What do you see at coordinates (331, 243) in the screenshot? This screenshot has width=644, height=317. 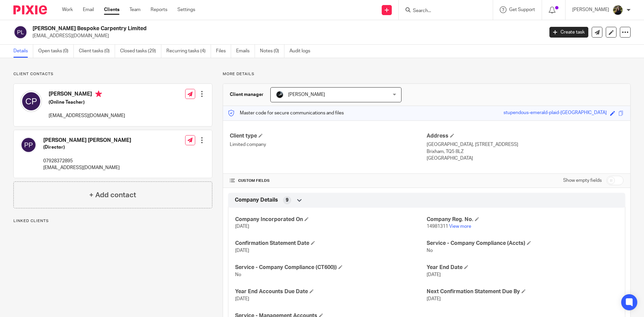 I see `h4: Confirmation Statement Date` at bounding box center [331, 243].